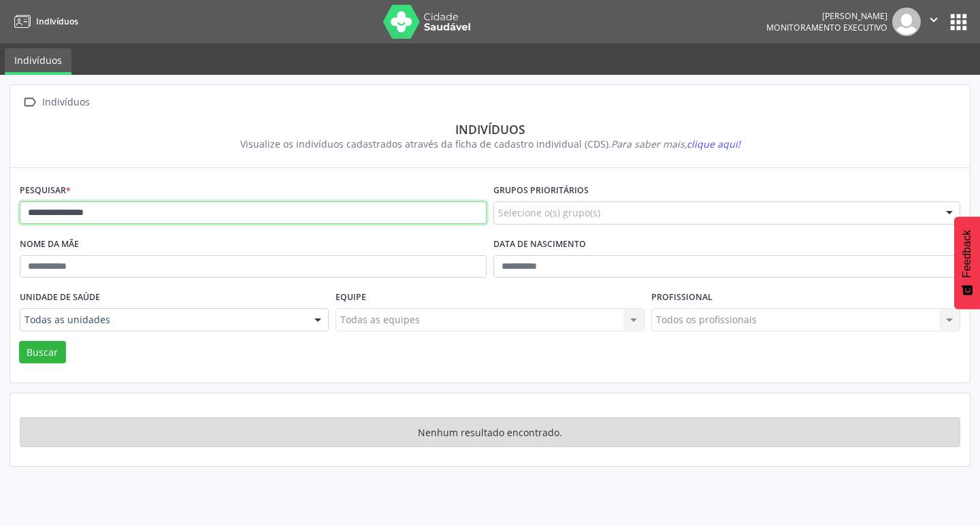 This screenshot has width=980, height=526. Describe the element at coordinates (60, 298) in the screenshot. I see `label: Unidade de saúde` at that location.